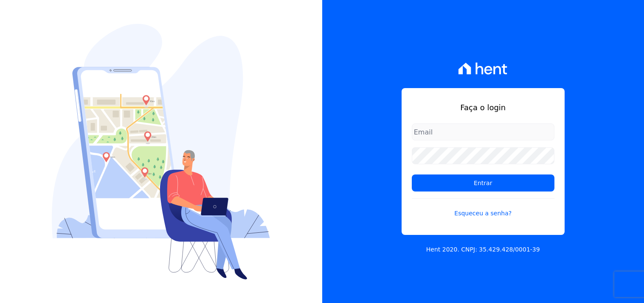 This screenshot has height=303, width=644. I want to click on a: Esqueceu a senha?, so click(483, 208).